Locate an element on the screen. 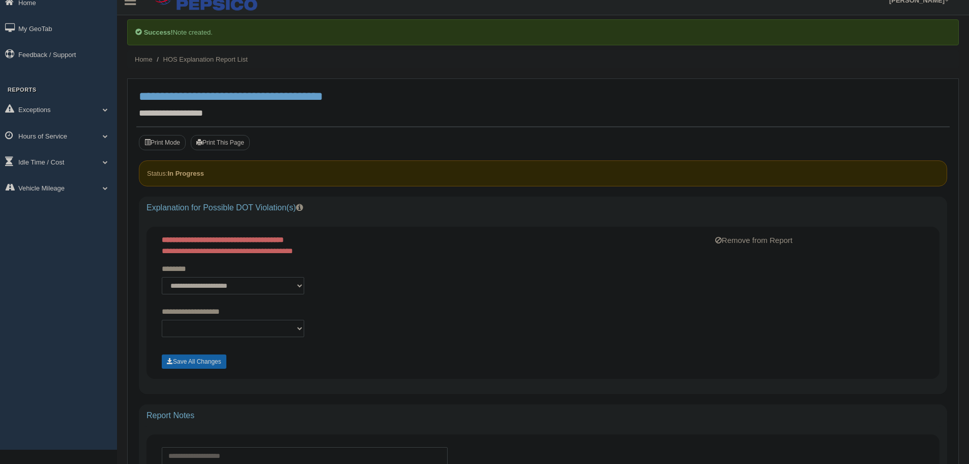 This screenshot has height=464, width=969. button: Print This Page is located at coordinates (220, 142).